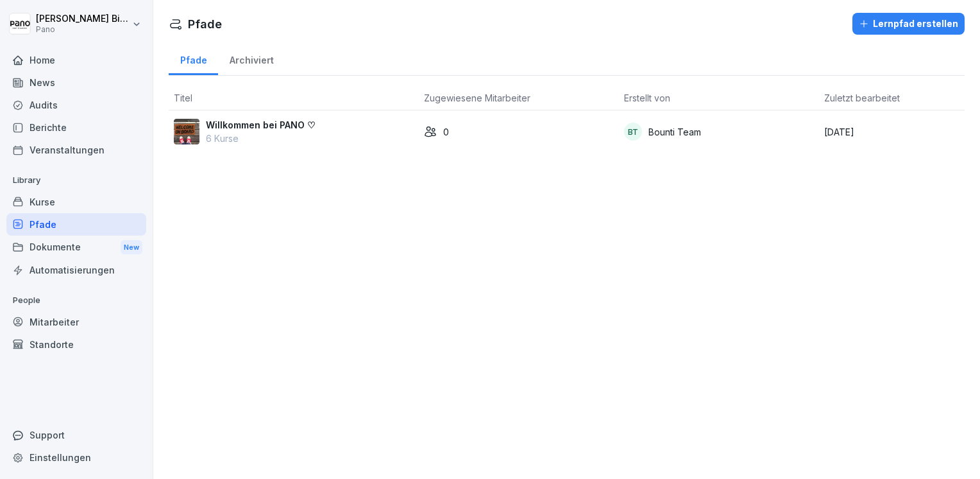  I want to click on p: 0, so click(446, 131).